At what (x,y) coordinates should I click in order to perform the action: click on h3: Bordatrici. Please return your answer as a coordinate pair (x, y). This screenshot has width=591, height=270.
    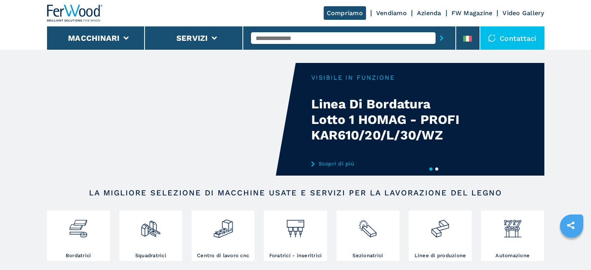
    Looking at the image, I should click on (78, 255).